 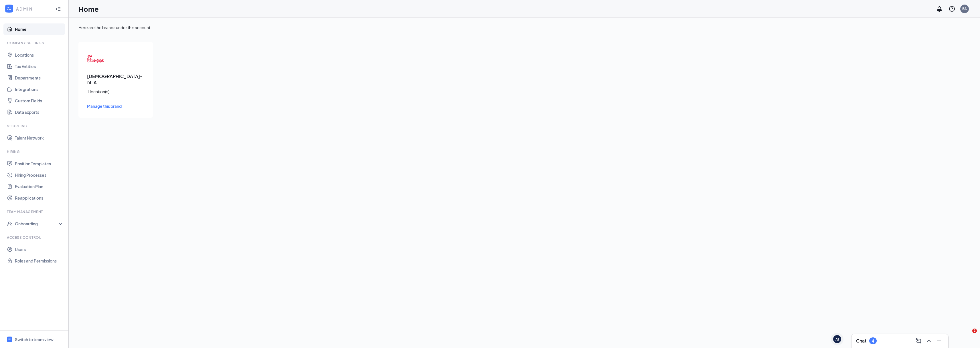 What do you see at coordinates (940, 9) in the screenshot?
I see `svg: Notifications` at bounding box center [940, 9].